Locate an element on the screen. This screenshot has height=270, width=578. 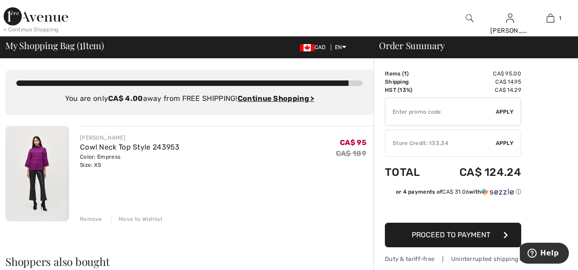
td: CA$ 95.00 is located at coordinates (478, 74).